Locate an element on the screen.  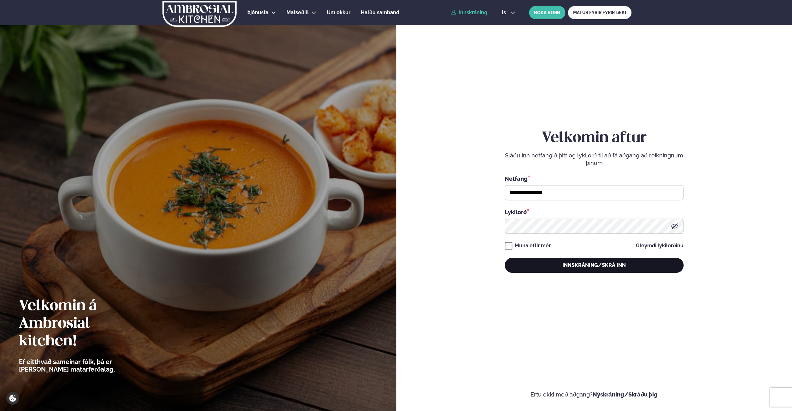
p: Sláðu inn netfangið þitt og lykilorð til að fá aðgang að reikningnum þínum is located at coordinates (594, 159).